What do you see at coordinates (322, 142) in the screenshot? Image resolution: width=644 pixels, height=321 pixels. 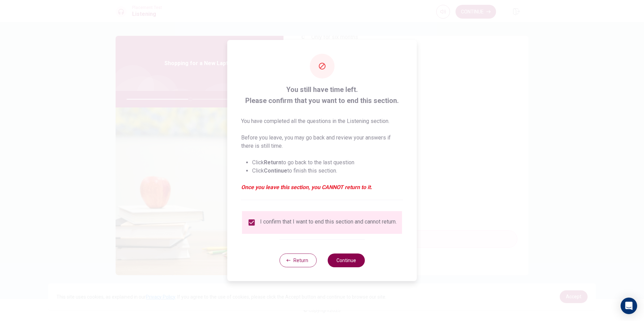 I see `p: Before you leave, you may go back and review your answers if there is still time.` at bounding box center [322, 142].